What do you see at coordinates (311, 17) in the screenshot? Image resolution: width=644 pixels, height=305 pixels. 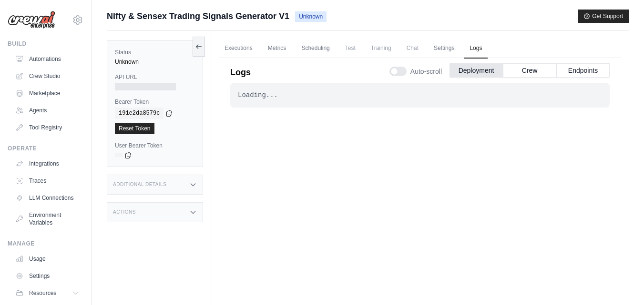 I see `span: Unknown` at bounding box center [311, 17].